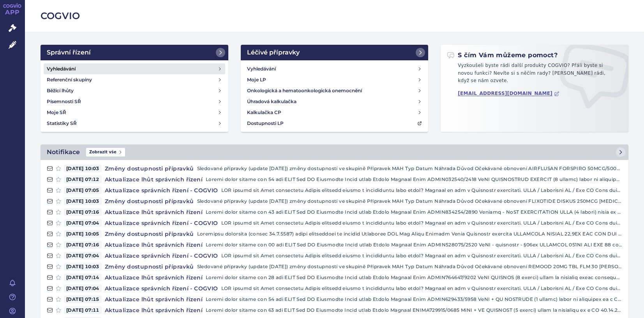 This screenshot has height=318, width=644. I want to click on a: NotifikaceZobrazit vše, so click(334, 152).